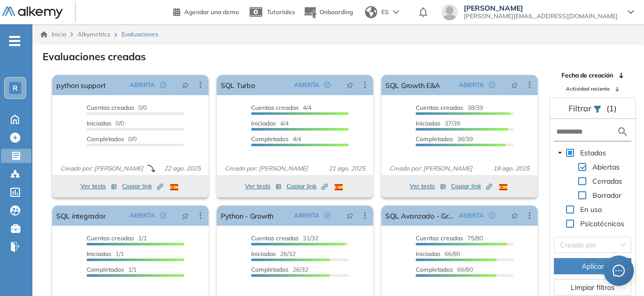  I want to click on button: Onboarding, so click(328, 12).